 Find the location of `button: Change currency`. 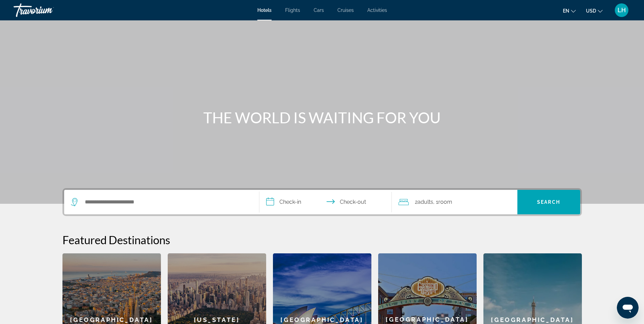

button: Change currency is located at coordinates (594, 11).